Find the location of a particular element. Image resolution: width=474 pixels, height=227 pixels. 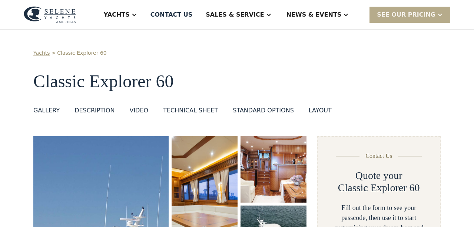

div: Yachts is located at coordinates (117, 15).